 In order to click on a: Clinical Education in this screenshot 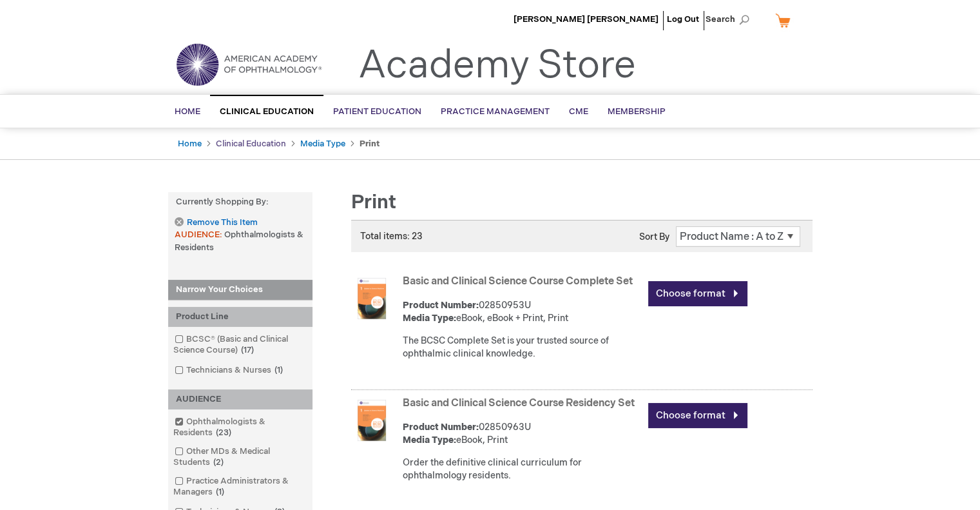, I will do `click(251, 144)`.